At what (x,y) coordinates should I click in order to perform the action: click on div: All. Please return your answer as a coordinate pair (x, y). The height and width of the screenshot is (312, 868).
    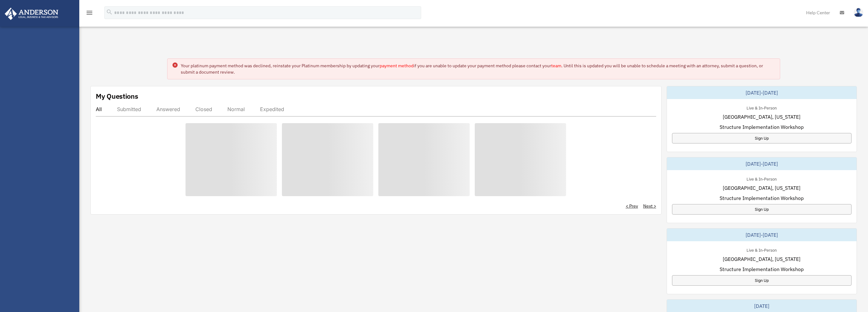
    Looking at the image, I should click on (98, 109).